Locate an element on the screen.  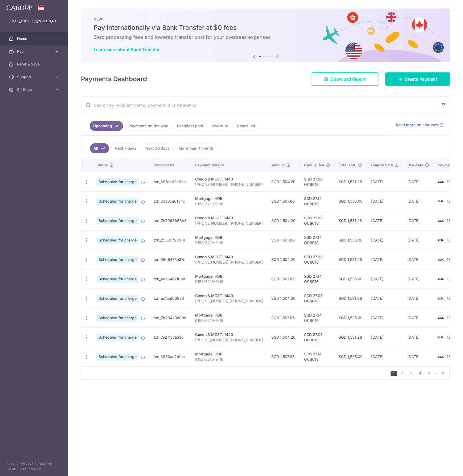
a: 2 is located at coordinates (402, 373).